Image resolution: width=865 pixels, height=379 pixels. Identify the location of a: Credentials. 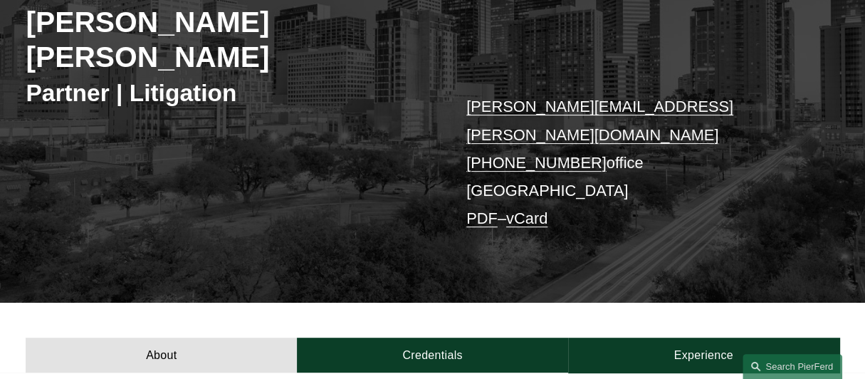
(432, 355).